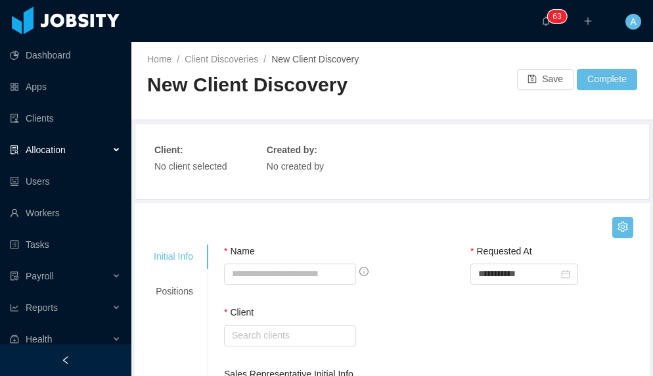 The width and height of the screenshot is (653, 376). Describe the element at coordinates (65, 55) in the screenshot. I see `a: icon: pie-chartDashboard` at that location.